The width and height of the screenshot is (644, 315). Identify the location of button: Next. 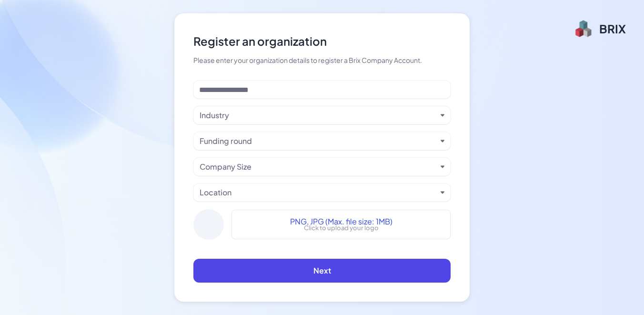
(322, 270).